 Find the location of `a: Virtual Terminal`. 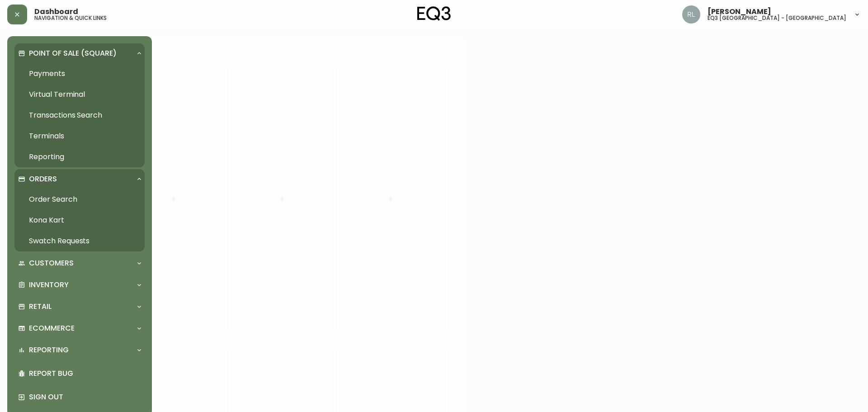

a: Virtual Terminal is located at coordinates (79, 95).